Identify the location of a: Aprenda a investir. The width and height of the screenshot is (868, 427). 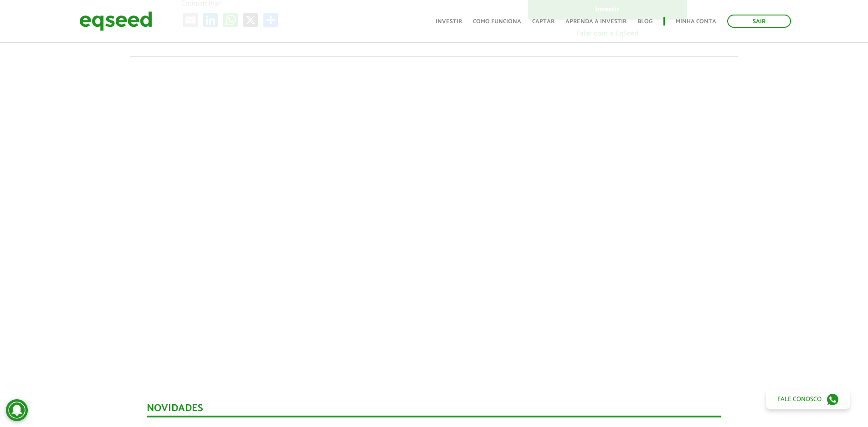
(596, 22).